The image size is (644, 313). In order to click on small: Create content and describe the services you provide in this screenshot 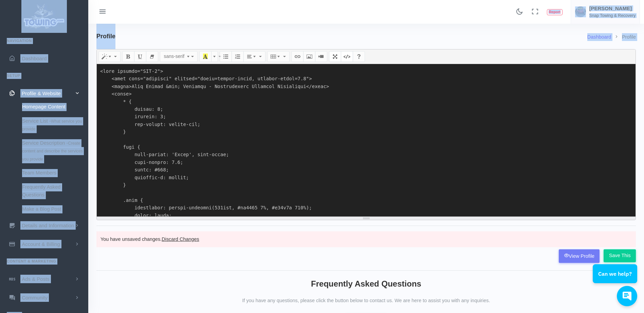, I will do `click(52, 151)`.